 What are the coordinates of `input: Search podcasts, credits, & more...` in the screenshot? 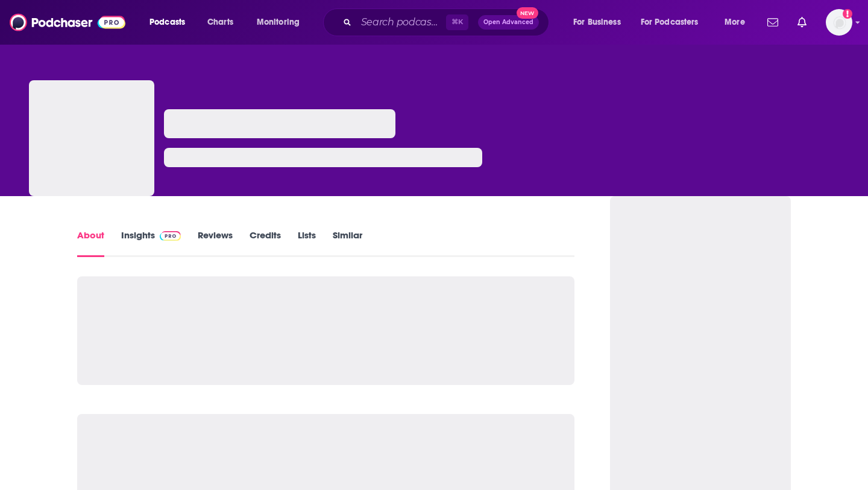 It's located at (401, 22).